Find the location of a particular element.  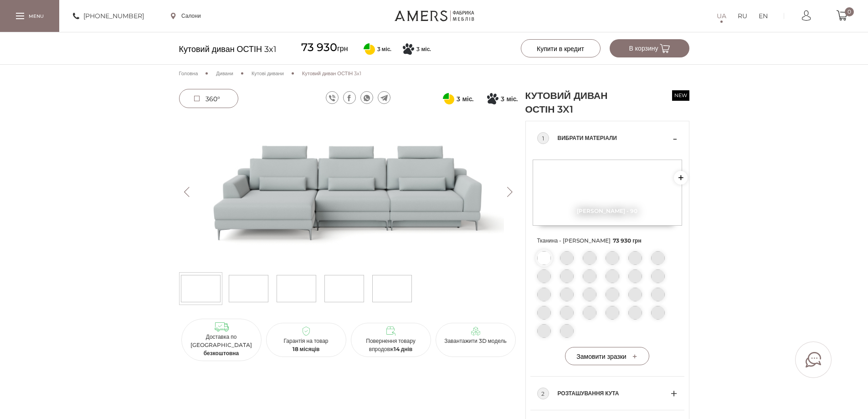

a: Салони is located at coordinates (186, 16).